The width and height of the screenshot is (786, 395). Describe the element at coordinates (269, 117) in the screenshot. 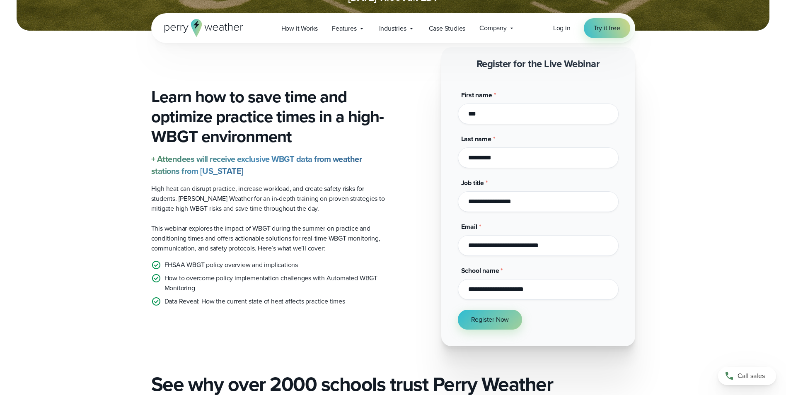

I see `h3: Learn how to save time and optimize practice times in a high-WBGT environment` at that location.